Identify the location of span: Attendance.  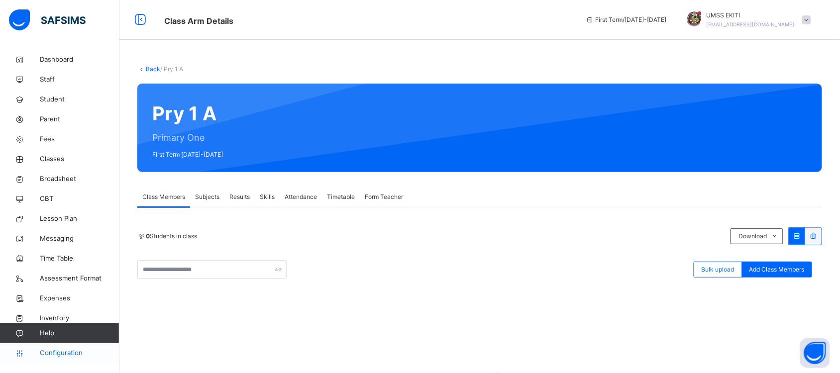
(301, 197).